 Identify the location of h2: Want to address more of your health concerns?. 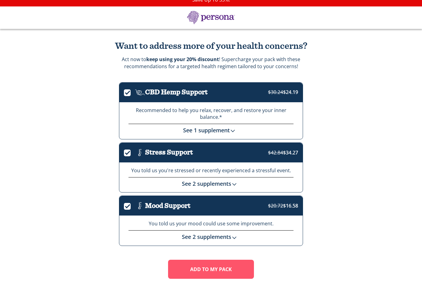
(211, 46).